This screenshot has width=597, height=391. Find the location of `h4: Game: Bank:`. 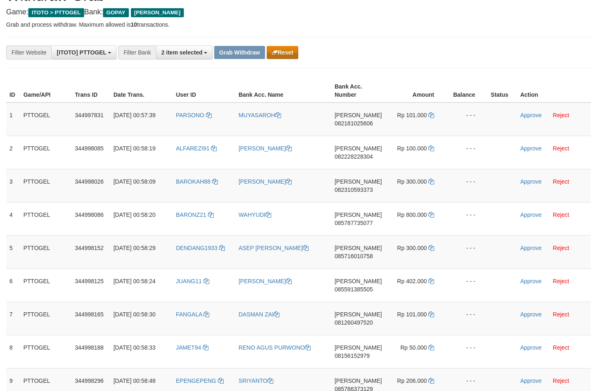

h4: Game: Bank: is located at coordinates (298, 12).